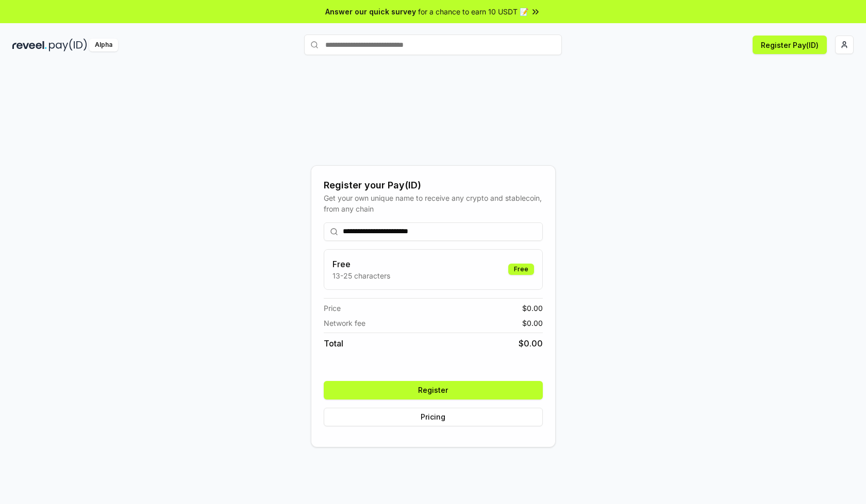 Image resolution: width=866 pixels, height=504 pixels. Describe the element at coordinates (333, 343) in the screenshot. I see `span: Total` at that location.